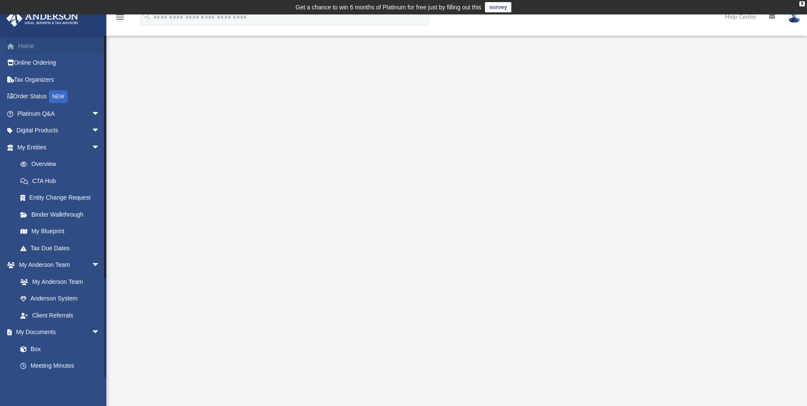 The height and width of the screenshot is (406, 807). What do you see at coordinates (802, 4) in the screenshot?
I see `div: close` at bounding box center [802, 4].